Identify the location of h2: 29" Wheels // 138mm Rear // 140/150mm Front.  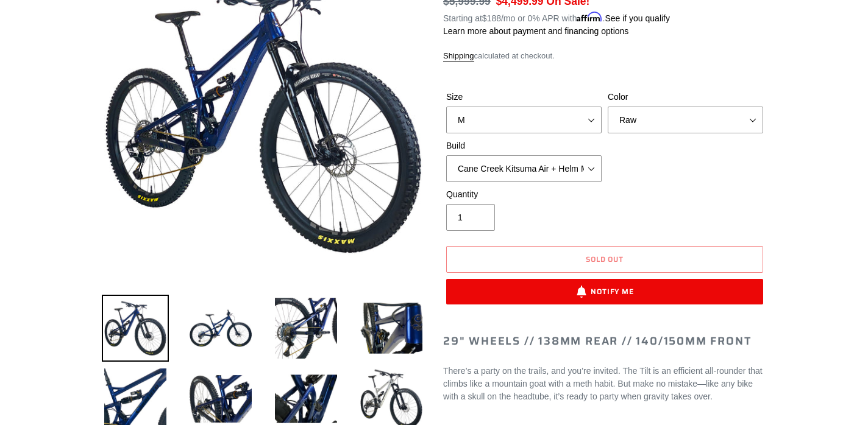
(605, 342).